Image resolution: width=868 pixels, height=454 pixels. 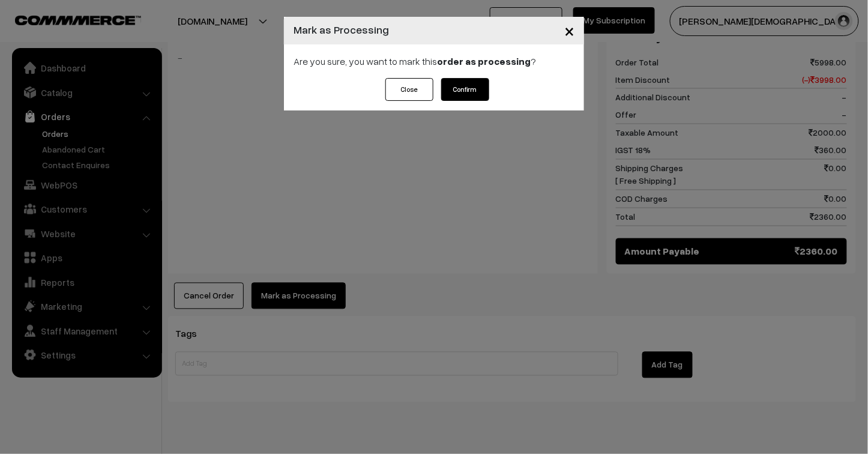 What do you see at coordinates (341, 29) in the screenshot?
I see `h4: Mark as Processing` at bounding box center [341, 29].